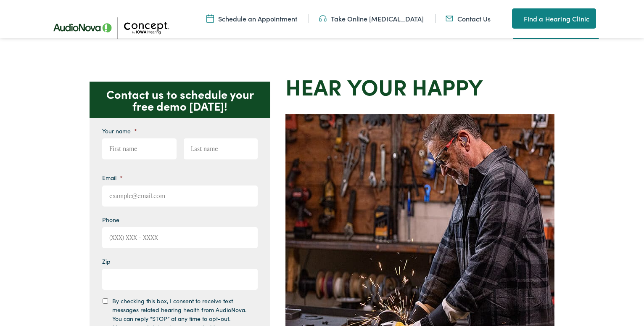  Describe the element at coordinates (252, 19) in the screenshot. I see `a: Schedule an Appointment` at that location.